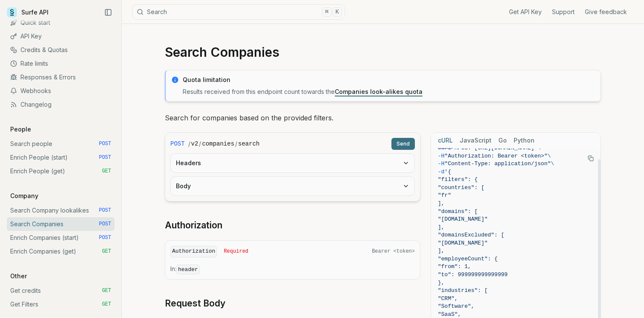 This screenshot has height=318, width=644. Describe the element at coordinates (525, 12) in the screenshot. I see `a: Get API Key` at that location.